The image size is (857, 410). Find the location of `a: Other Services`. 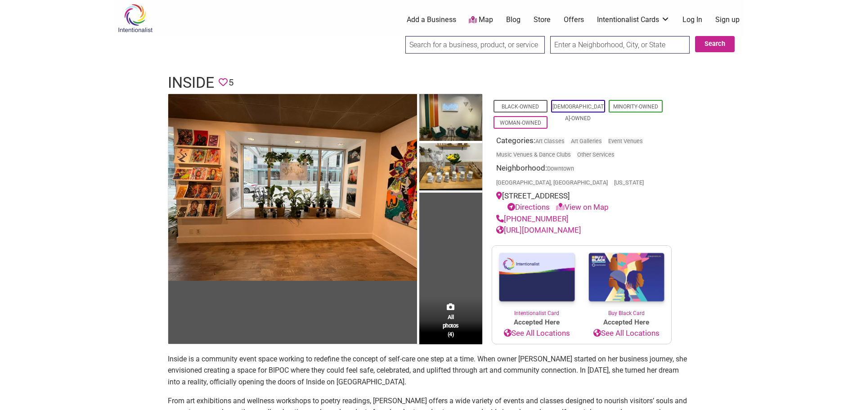

a: Other Services is located at coordinates (595, 154).